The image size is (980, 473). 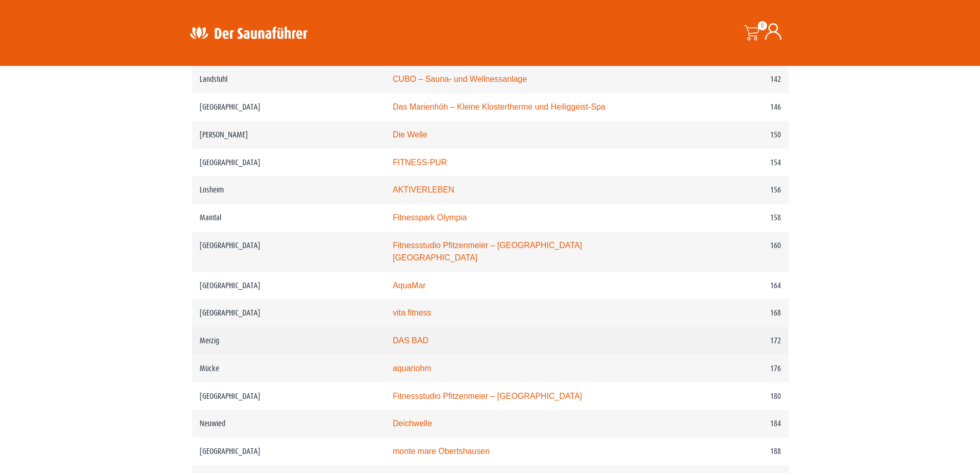 I want to click on a: Das Marienhöh – Kleine Klostertherme und Heiliggeist-Spa, so click(x=499, y=107).